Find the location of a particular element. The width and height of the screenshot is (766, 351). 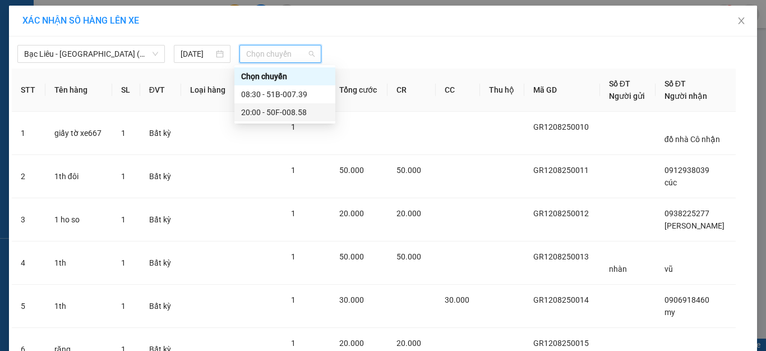

span: Người gửi is located at coordinates (627, 96).